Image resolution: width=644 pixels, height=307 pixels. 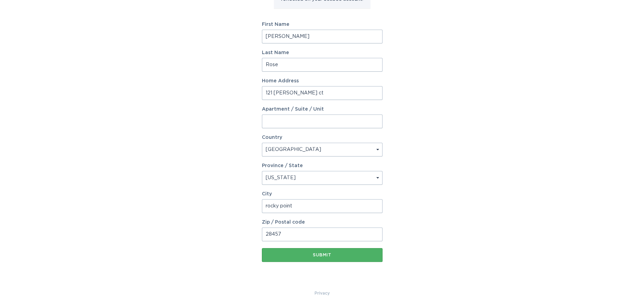 What do you see at coordinates (322, 222) in the screenshot?
I see `label: Zip / Postal code` at bounding box center [322, 222].